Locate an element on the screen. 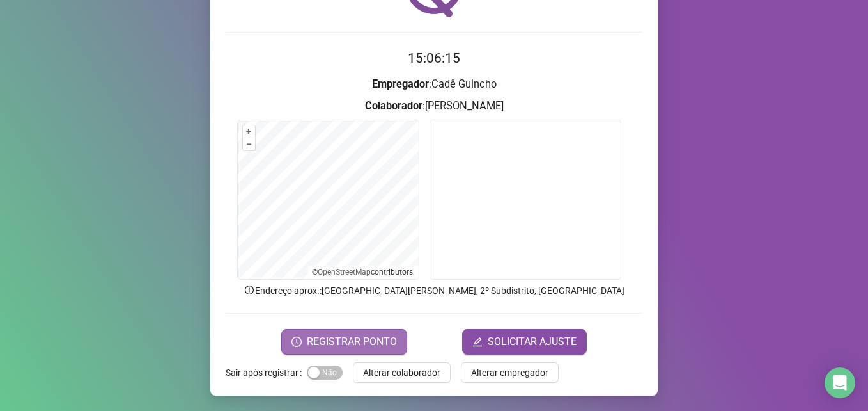 This screenshot has width=868, height=411. time: 15:06:15 is located at coordinates (434, 58).